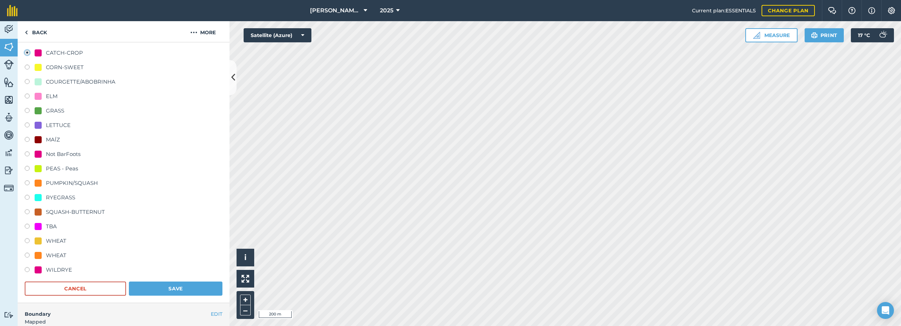 This screenshot has height=326, width=901. I want to click on button: Satellite (Azure), so click(278, 35).